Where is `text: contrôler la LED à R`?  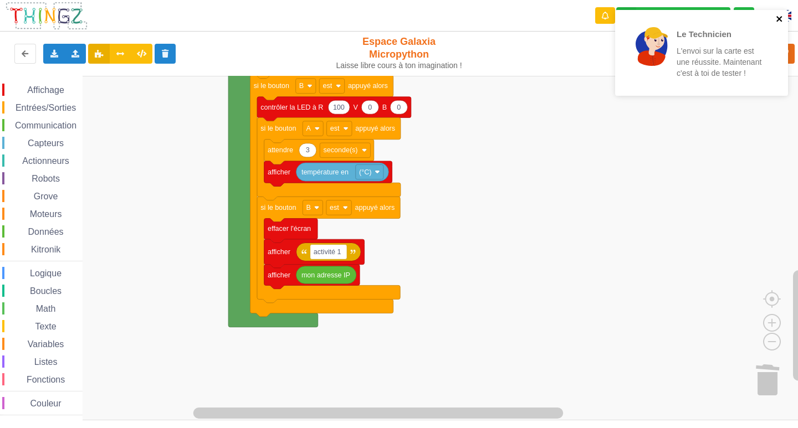
text: contrôler la LED à R is located at coordinates (292, 108).